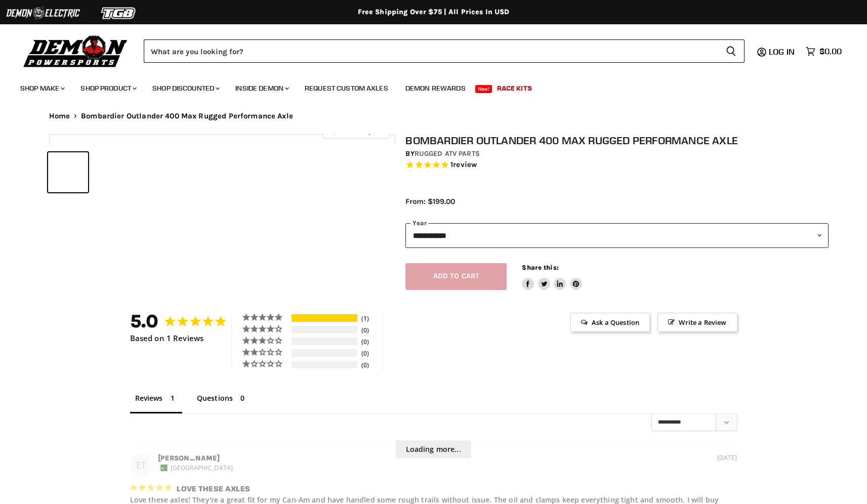  Describe the element at coordinates (76, 50) in the screenshot. I see `img: Demon Powersports` at that location.